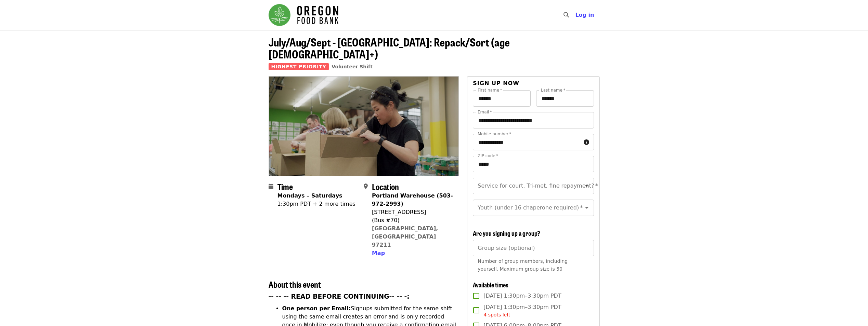  I want to click on input: ZIP code, so click(533, 164).